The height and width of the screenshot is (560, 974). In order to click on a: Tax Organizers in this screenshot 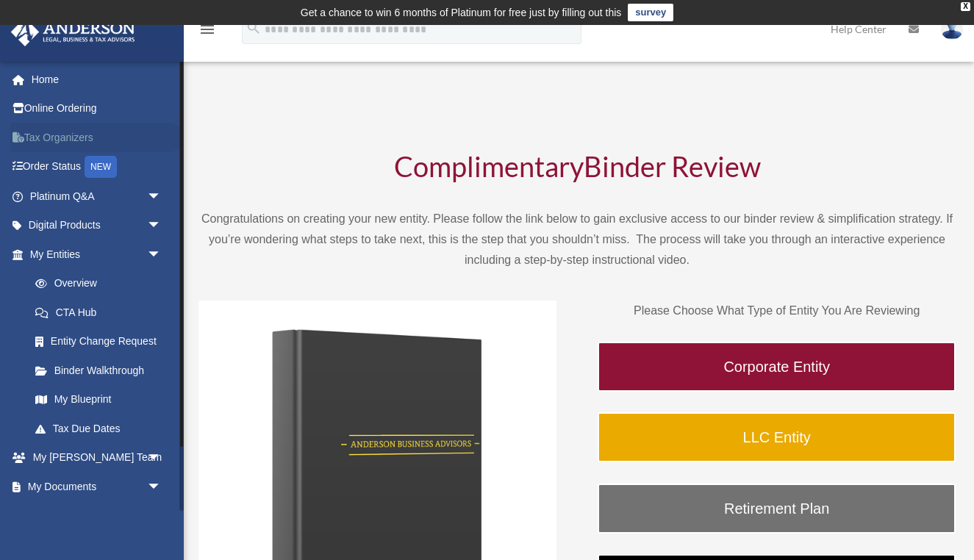, I will do `click(97, 137)`.